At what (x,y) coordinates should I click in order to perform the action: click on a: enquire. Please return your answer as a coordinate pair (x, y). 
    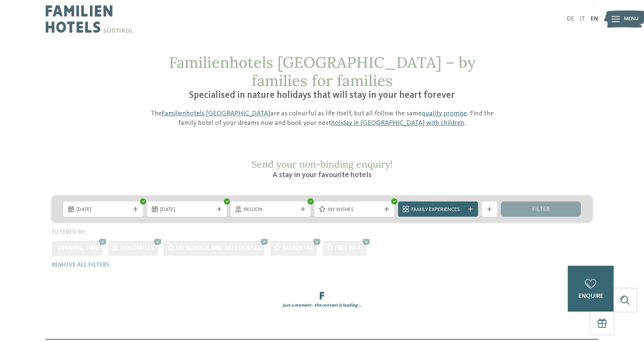
    Looking at the image, I should click on (590, 289).